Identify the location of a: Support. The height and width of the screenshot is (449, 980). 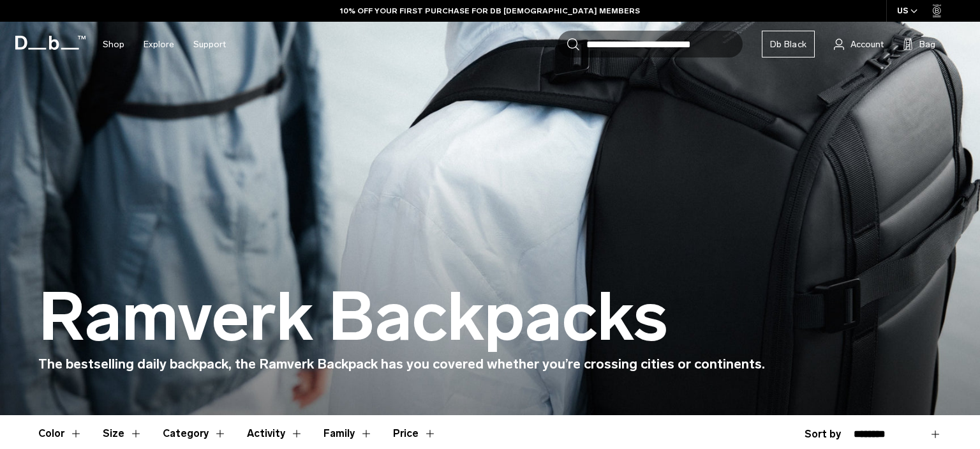
(209, 44).